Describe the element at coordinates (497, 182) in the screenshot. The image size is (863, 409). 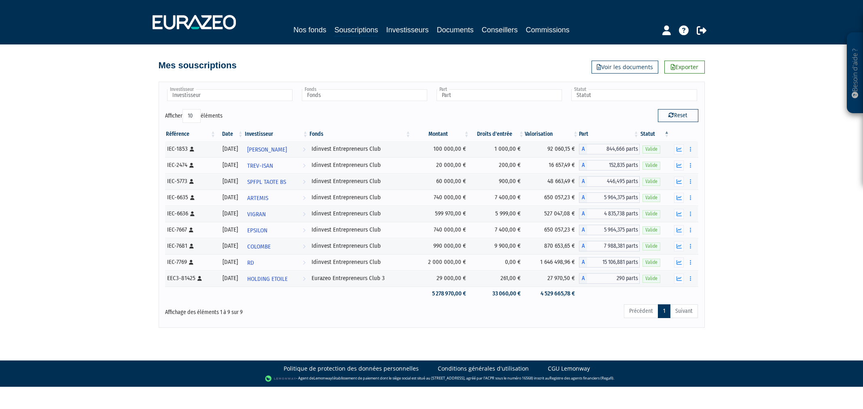
I see `td: 900,00 €` at that location.